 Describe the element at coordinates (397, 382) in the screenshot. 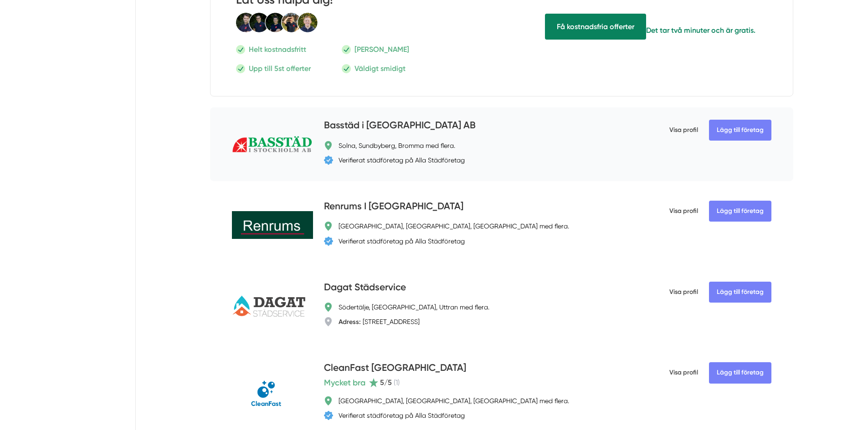

I see `span: ( 1 )` at that location.